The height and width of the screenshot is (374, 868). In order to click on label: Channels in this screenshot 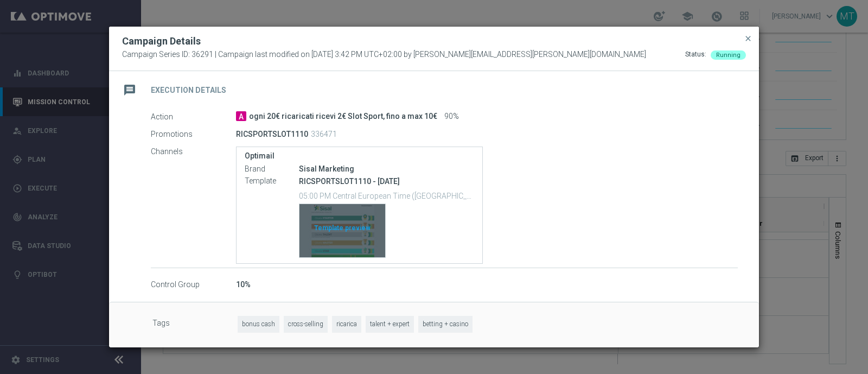, I will do `click(193, 151)`.